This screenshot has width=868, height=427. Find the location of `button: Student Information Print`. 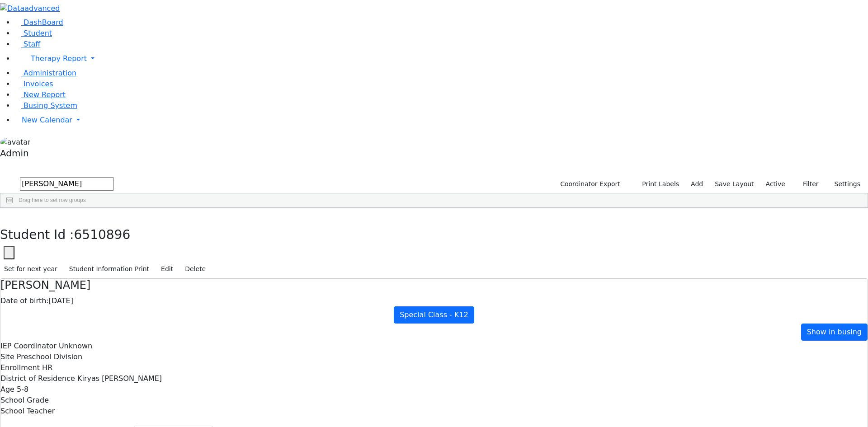

button: Student Information Print is located at coordinates (109, 269).